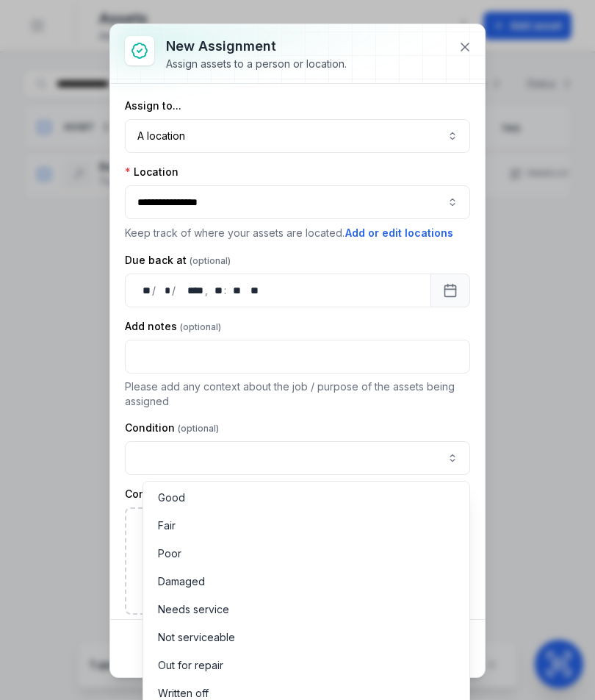  What do you see at coordinates (193, 610) in the screenshot?
I see `span: Needs service` at bounding box center [193, 610].